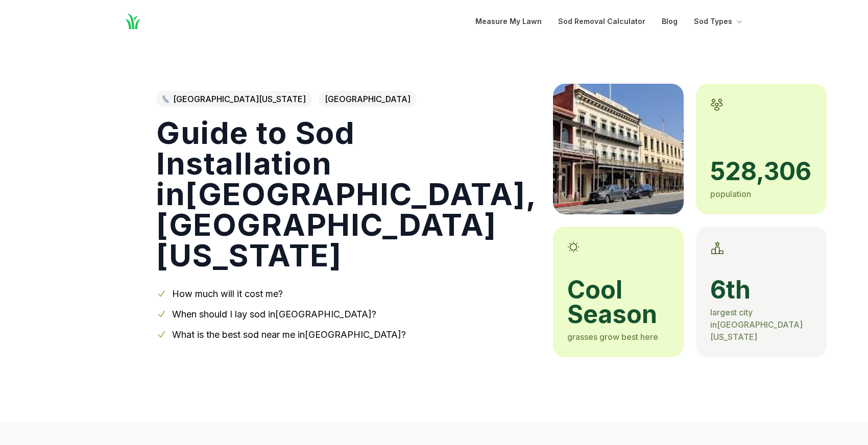  I want to click on img: A picture of Sacramento, so click(619, 149).